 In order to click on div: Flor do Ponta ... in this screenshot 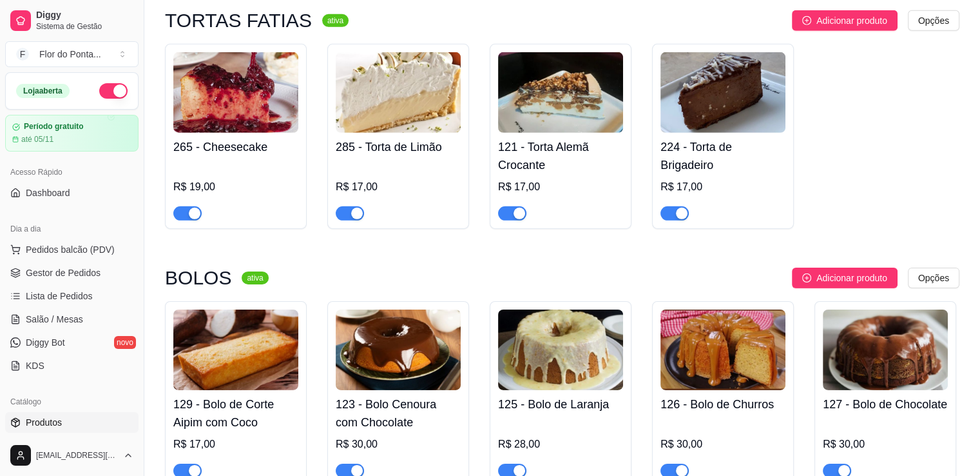, I will do `click(70, 54)`.